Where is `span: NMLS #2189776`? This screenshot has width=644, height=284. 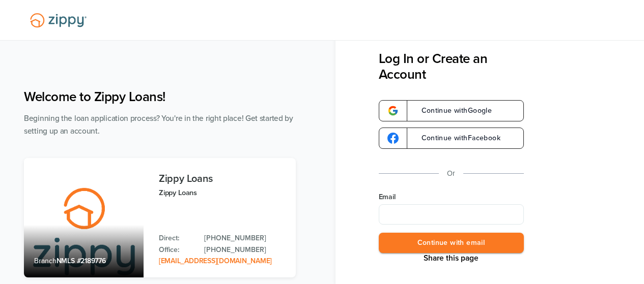
span: NMLS #2189776 is located at coordinates (80, 261).